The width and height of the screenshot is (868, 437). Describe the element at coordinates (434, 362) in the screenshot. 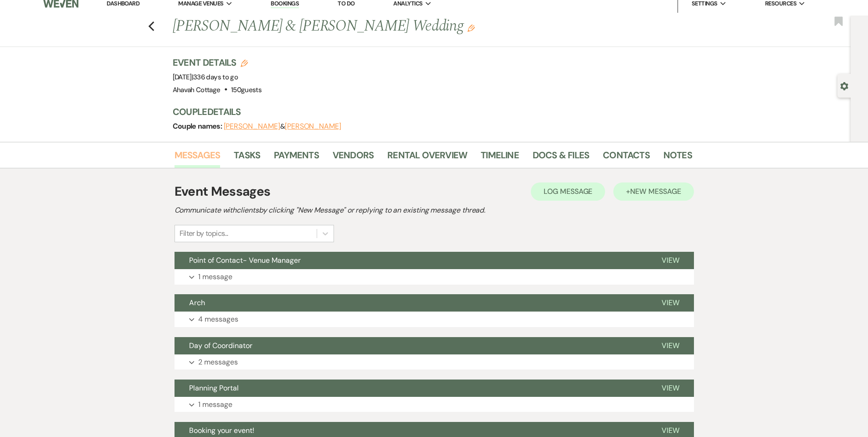

I see `button: 2 messages` at that location.